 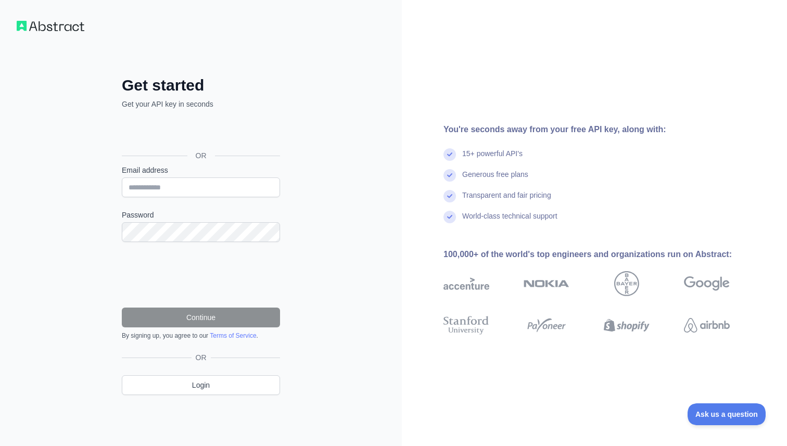 I want to click on label: Email address, so click(x=201, y=170).